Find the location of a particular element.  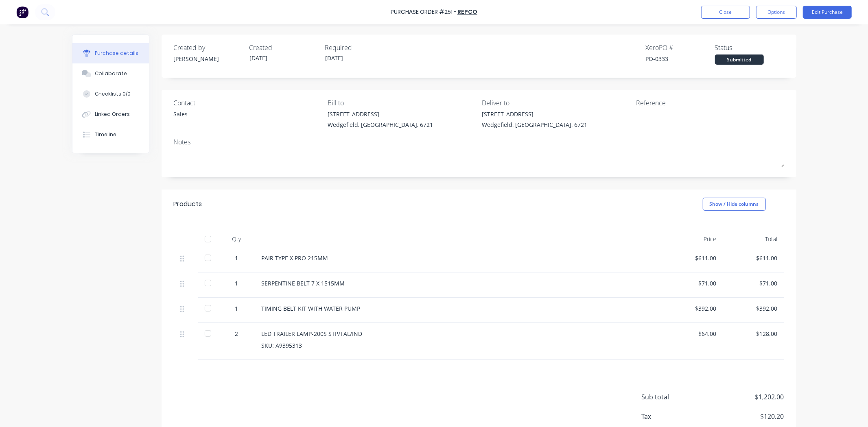

div: Sales is located at coordinates (180, 114).